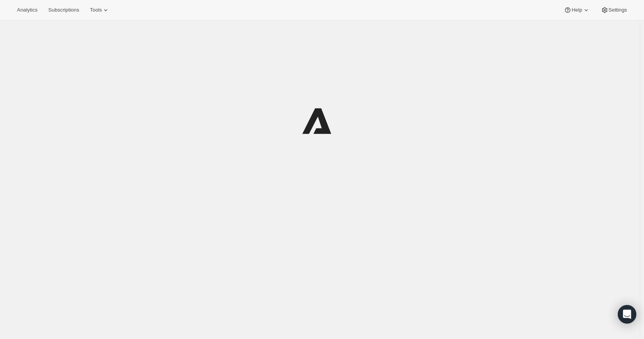  Describe the element at coordinates (27, 10) in the screenshot. I see `button: Analytics` at that location.